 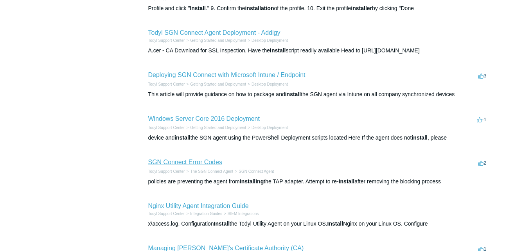 I want to click on a: Deploying SGN Connect with Microsoft Intune / Endpoint, so click(x=227, y=75).